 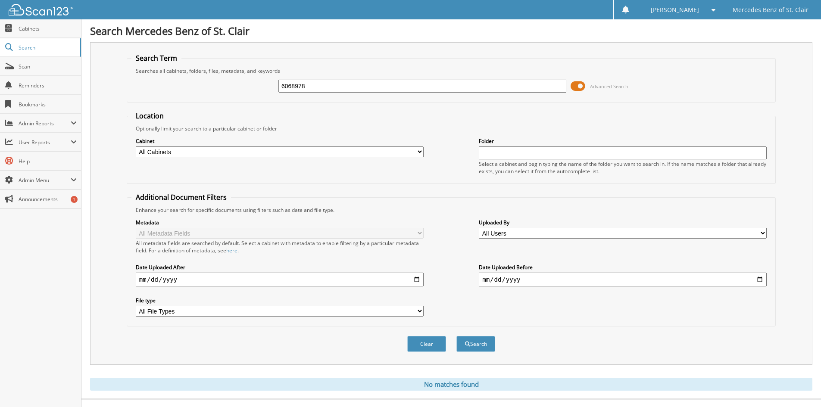 I want to click on span: Mercedes Benz of St. Clair, so click(x=771, y=10).